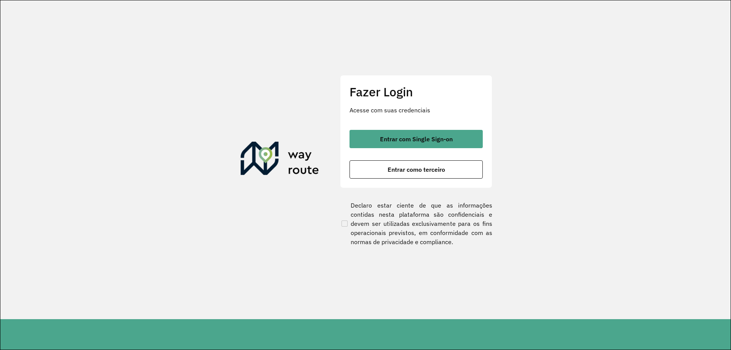 The width and height of the screenshot is (731, 350). What do you see at coordinates (416, 139) in the screenshot?
I see `span: Entrar com Single Sign-on` at bounding box center [416, 139].